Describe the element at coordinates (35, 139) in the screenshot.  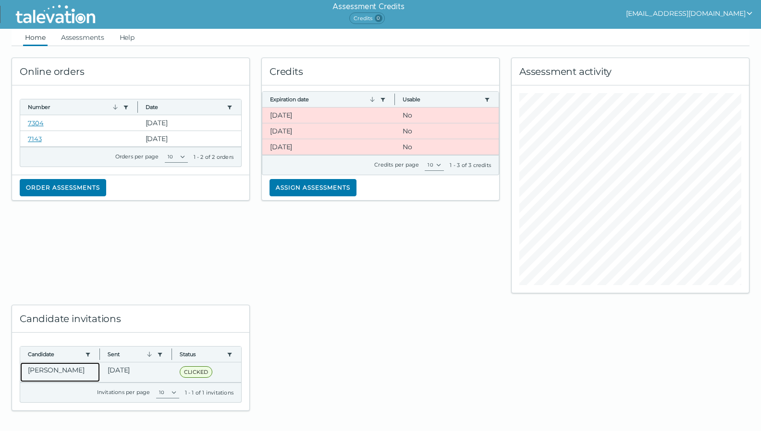
I see `a: 7143` at that location.